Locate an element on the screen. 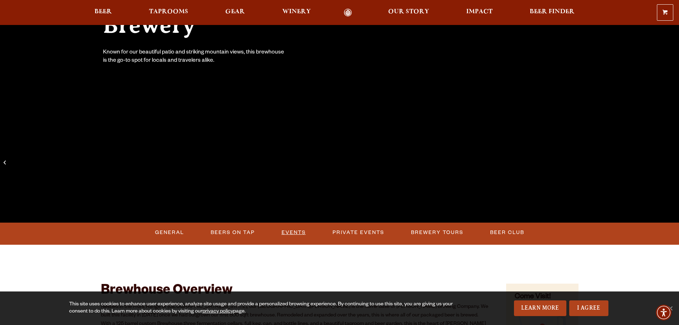 The image size is (679, 325). a: Brewery Tours is located at coordinates (437, 232).